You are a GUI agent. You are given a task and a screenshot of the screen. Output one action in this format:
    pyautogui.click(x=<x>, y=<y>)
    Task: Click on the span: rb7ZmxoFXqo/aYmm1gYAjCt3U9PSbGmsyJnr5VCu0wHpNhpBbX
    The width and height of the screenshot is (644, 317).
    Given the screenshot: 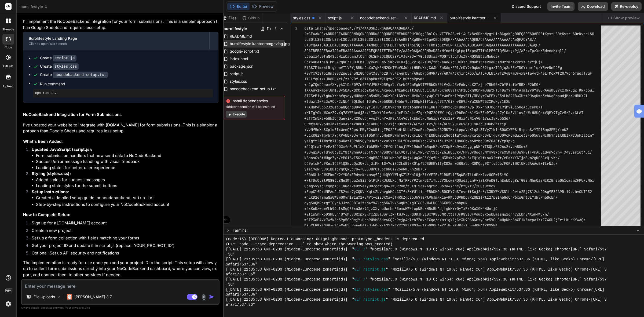 What is the action you would take?
    pyautogui.click(x=465, y=220)
    